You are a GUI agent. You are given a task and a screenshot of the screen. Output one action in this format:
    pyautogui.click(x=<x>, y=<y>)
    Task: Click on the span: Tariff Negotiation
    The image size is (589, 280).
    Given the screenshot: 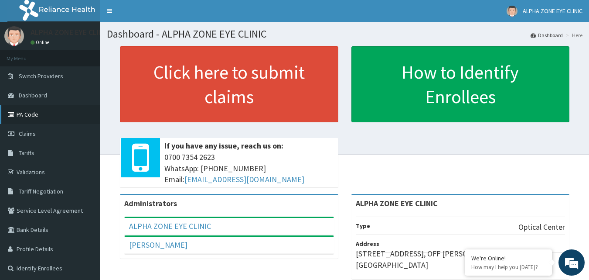 What is the action you would take?
    pyautogui.click(x=41, y=191)
    